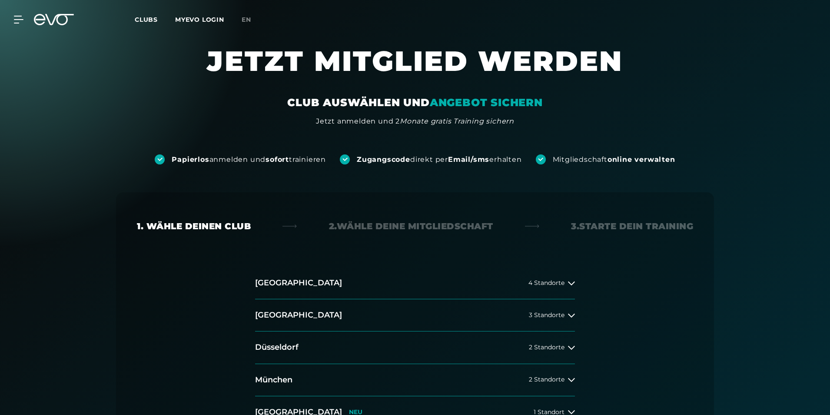 Image resolution: width=830 pixels, height=415 pixels. Describe the element at coordinates (614, 159) in the screenshot. I see `div: Mitgliedschaft` at that location.